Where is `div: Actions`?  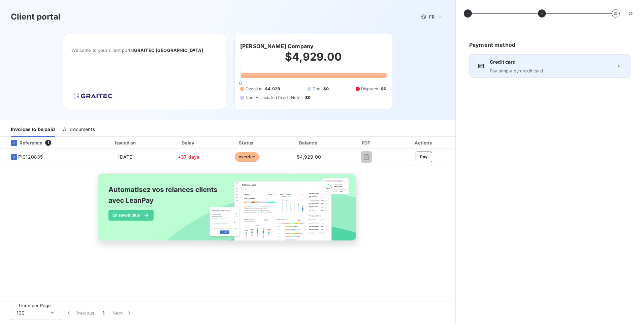 div: Actions is located at coordinates (424, 143).